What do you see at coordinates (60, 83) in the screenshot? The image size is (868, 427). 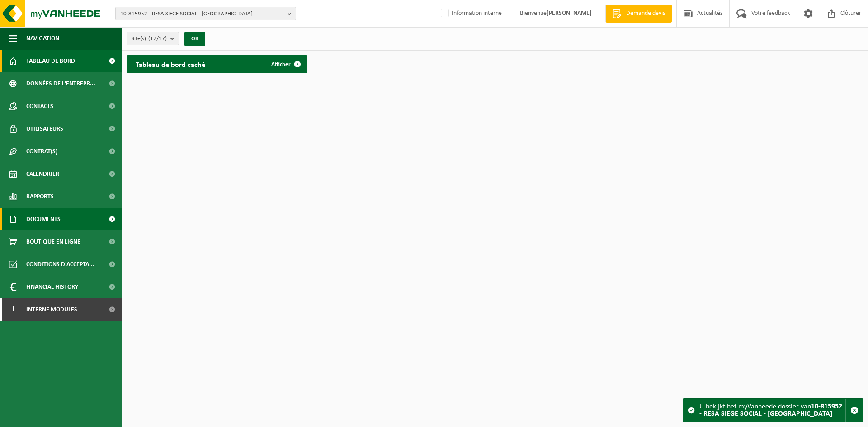 I see `span: Données de l'entrepr...` at bounding box center [60, 83].